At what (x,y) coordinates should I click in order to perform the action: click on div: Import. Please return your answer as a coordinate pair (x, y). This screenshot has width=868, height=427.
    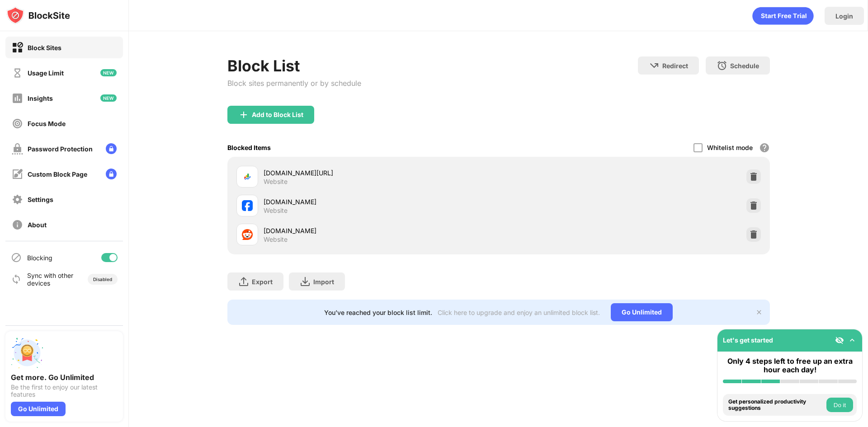
    Looking at the image, I should click on (324, 282).